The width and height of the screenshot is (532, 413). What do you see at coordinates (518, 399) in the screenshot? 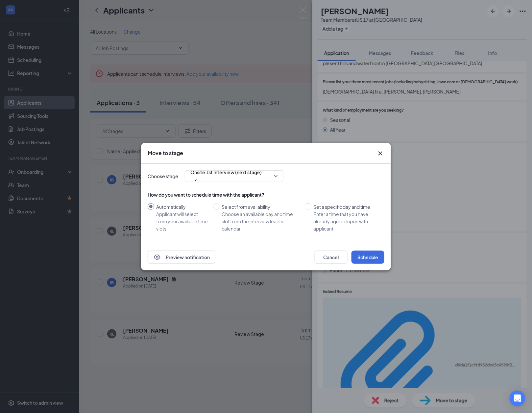
I see `div: Open Intercom Messenger` at bounding box center [518, 399].